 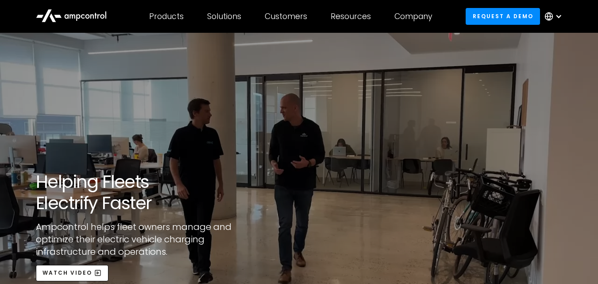 What do you see at coordinates (351, 16) in the screenshot?
I see `div: Resources` at bounding box center [351, 16].